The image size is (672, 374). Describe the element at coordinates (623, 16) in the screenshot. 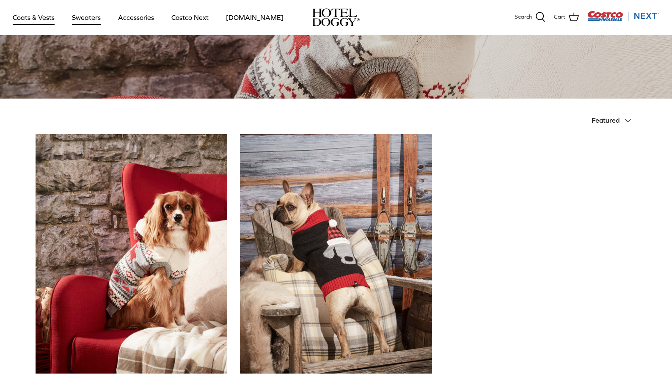

I see `img: Costco Next` at that location.